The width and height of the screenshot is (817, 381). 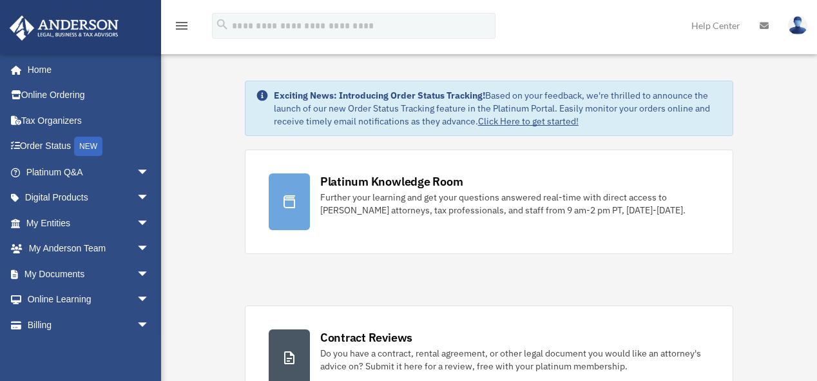 What do you see at coordinates (498, 108) in the screenshot?
I see `div: Based on your feedback, we're thrilled to announce the launch of our new Order Status Tracking fe...` at bounding box center [498, 108].